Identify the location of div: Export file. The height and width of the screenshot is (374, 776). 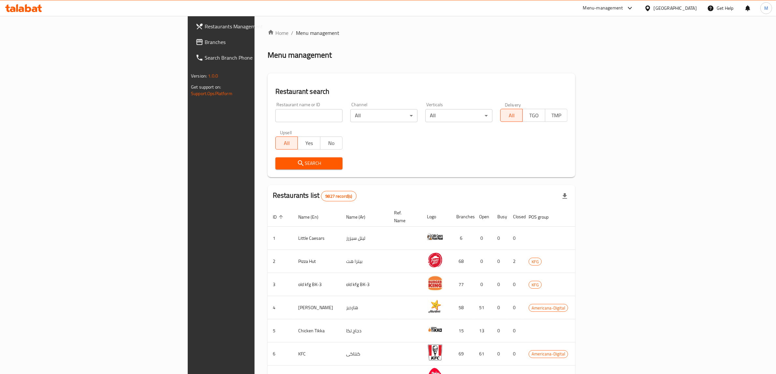
(565, 196).